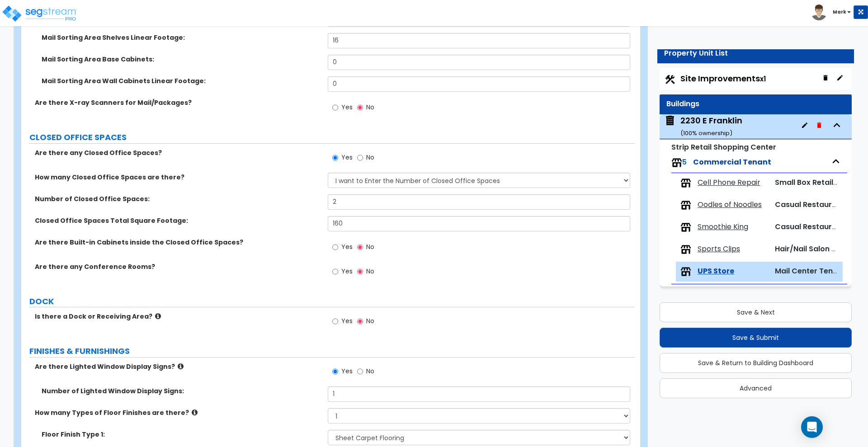 The height and width of the screenshot is (447, 868). What do you see at coordinates (723, 78) in the screenshot?
I see `span: Site Improvements` at bounding box center [723, 78].